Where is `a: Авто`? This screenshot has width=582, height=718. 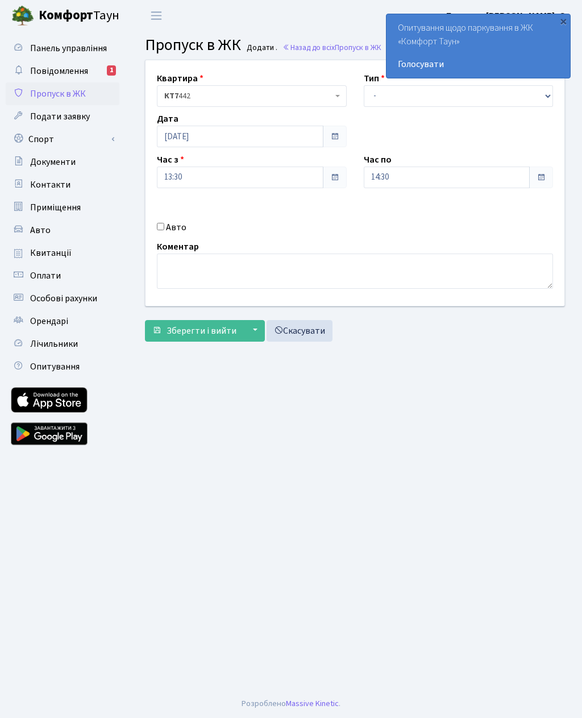 a: Авто is located at coordinates (63, 230).